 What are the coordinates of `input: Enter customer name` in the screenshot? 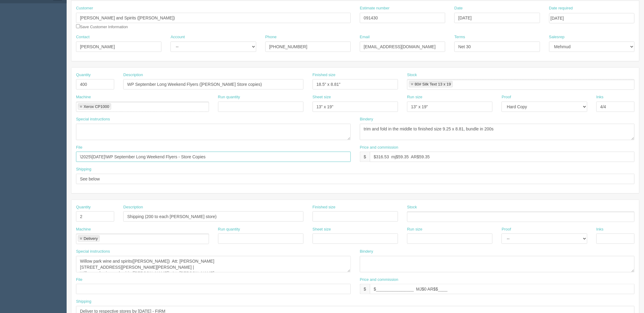 It's located at (213, 18).